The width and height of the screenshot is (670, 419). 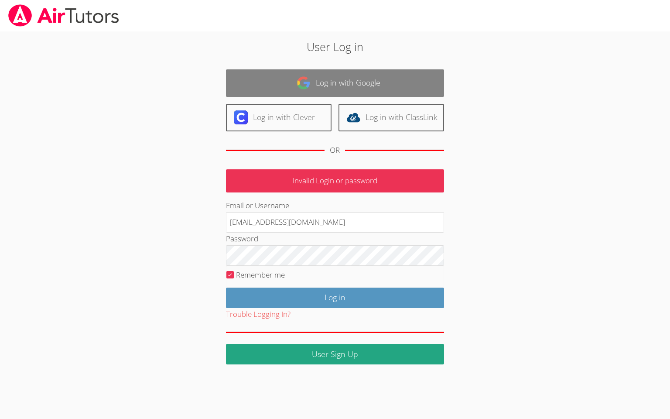 I want to click on input: Log in, so click(x=335, y=297).